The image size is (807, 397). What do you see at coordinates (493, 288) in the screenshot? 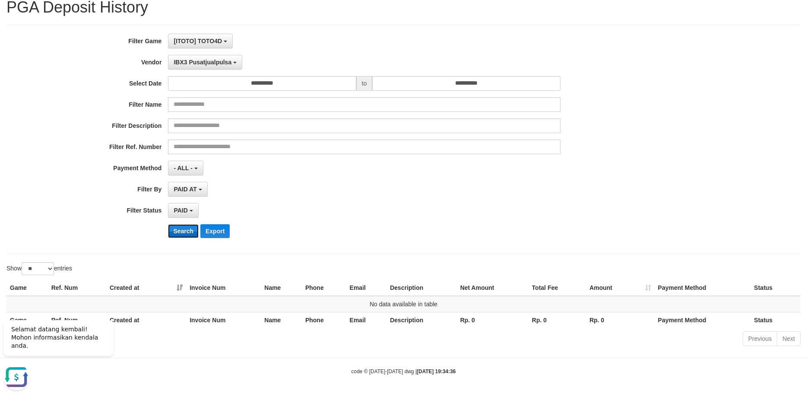
I see `th: Net Amount` at bounding box center [493, 288].